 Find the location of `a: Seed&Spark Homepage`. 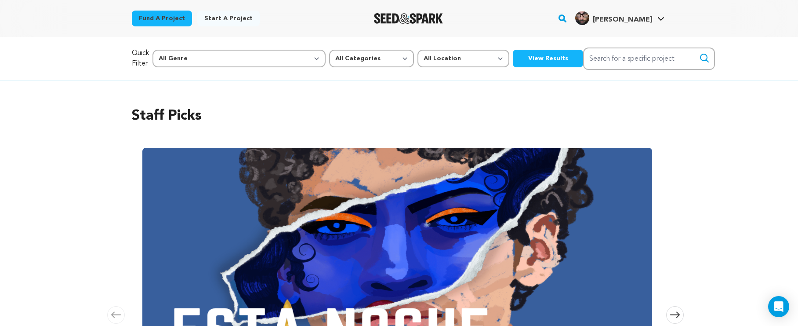

a: Seed&Spark Homepage is located at coordinates (408, 18).